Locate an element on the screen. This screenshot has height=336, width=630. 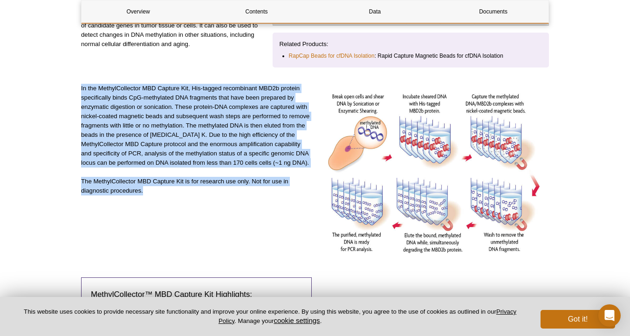
p: Related Products: is located at coordinates (410, 44).